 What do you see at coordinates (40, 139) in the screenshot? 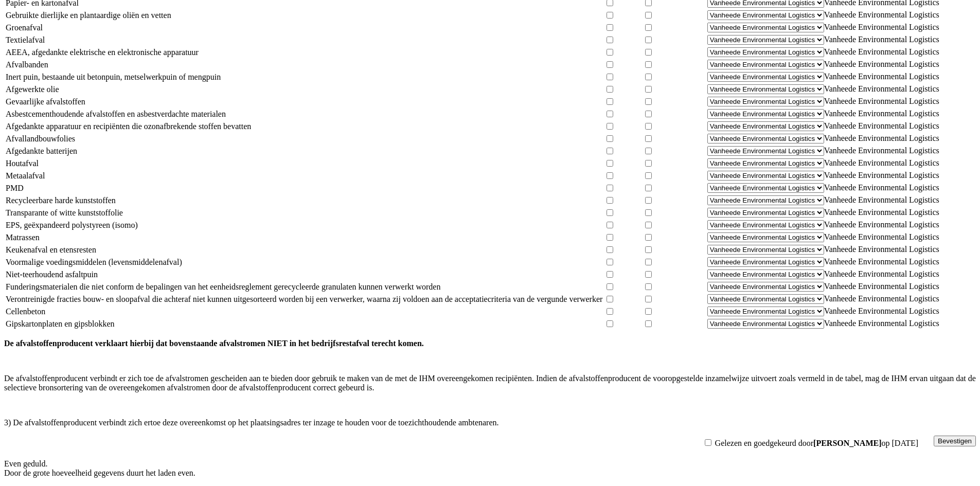
I see `label: Afvallandbouwfolies` at bounding box center [40, 139].